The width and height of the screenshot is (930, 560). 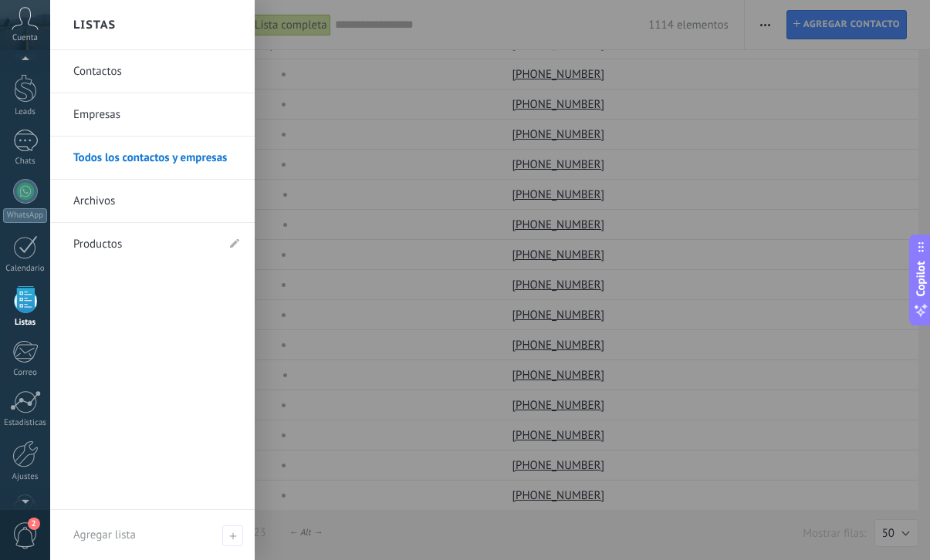 I want to click on a: Empresas, so click(x=156, y=115).